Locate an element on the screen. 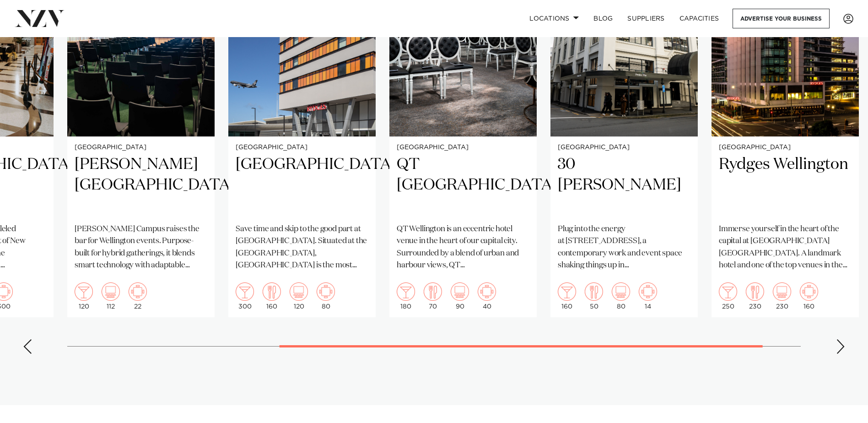  a: Locations is located at coordinates (554, 19).